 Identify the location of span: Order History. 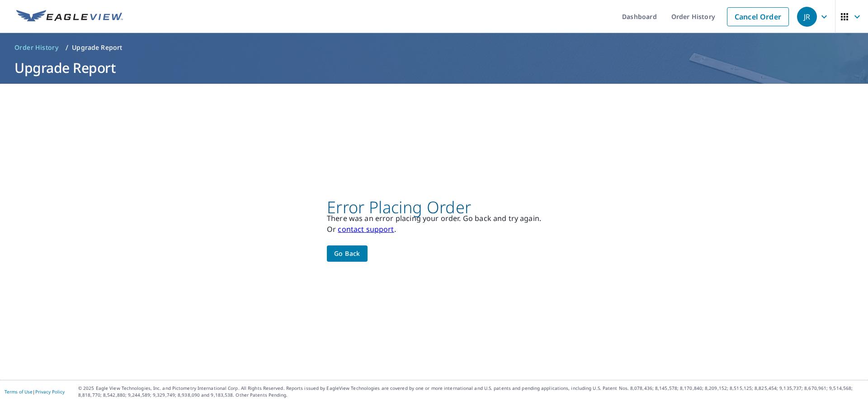
(36, 47).